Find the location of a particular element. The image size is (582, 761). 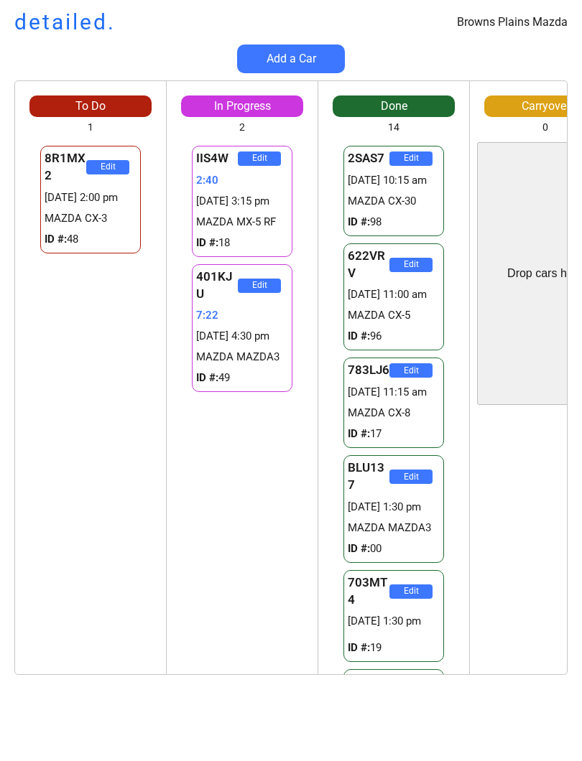

div: 622VRV is located at coordinates (368, 265).